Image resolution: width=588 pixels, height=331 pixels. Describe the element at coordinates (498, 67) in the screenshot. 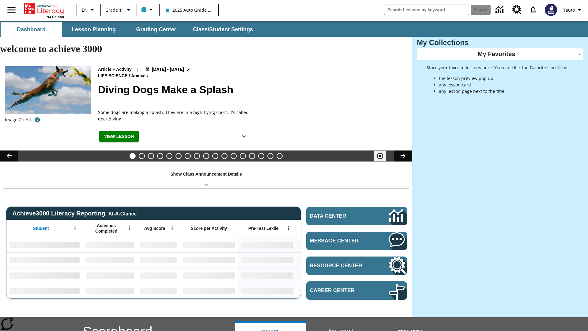

I see `p: Store your favorite lessons here. You can click the Favorite icon ♡ on:` at that location.